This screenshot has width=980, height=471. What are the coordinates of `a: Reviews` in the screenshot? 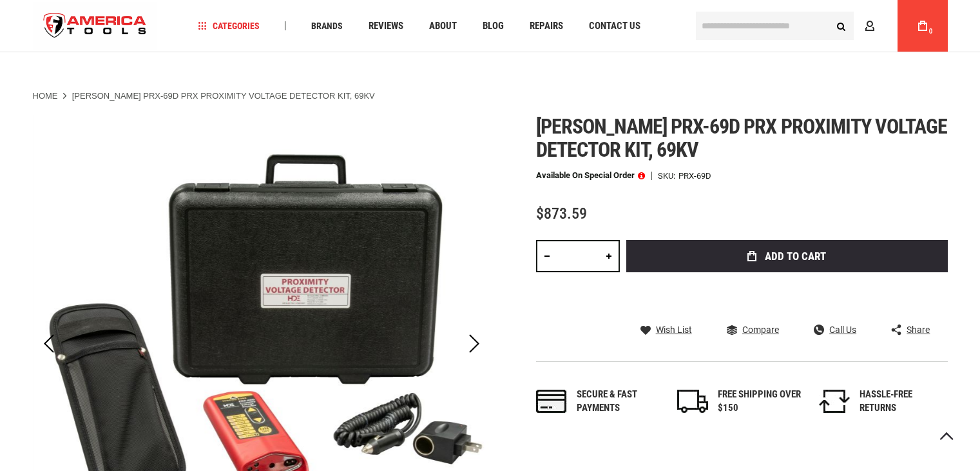 It's located at (386, 26).